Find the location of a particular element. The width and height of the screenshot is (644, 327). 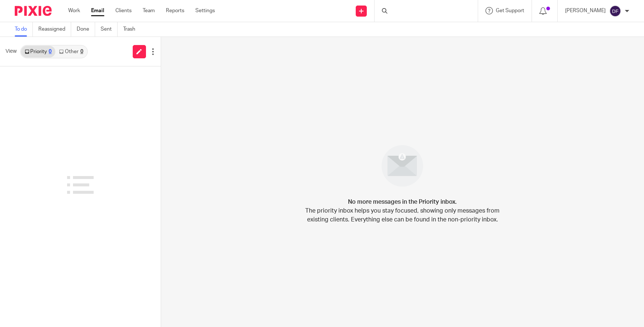

a: Sent is located at coordinates (109, 29).